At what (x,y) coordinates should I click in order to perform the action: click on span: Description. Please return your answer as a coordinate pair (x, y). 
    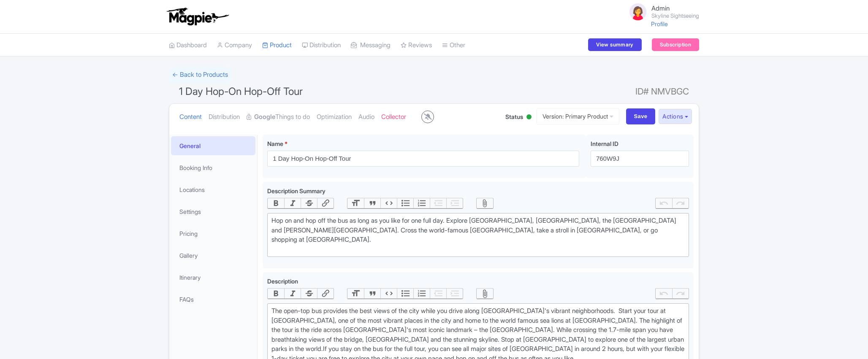
    Looking at the image, I should click on (282, 281).